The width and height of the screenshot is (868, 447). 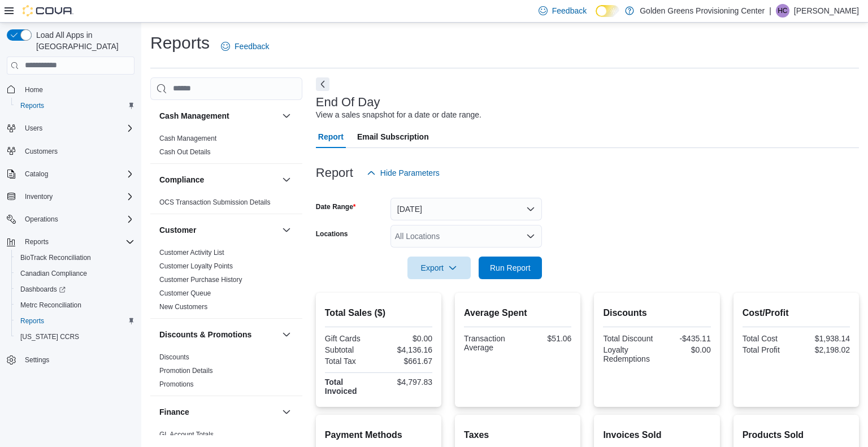 I want to click on a: Home, so click(x=34, y=90).